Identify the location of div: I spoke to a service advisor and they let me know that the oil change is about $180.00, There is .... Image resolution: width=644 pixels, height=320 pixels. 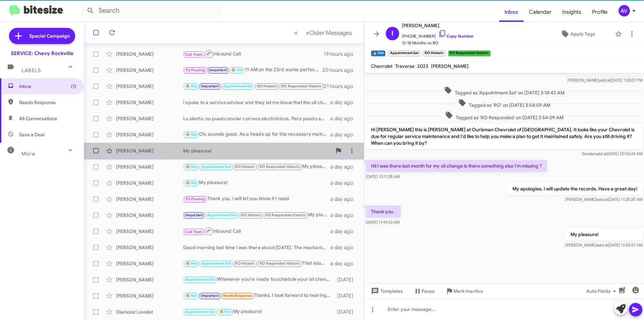
(257, 103).